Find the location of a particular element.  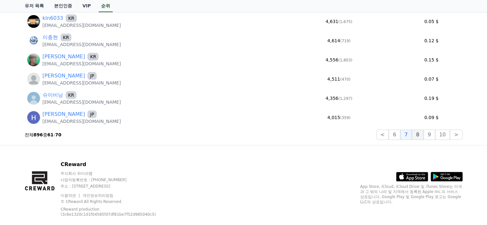

td: 0.12 $ is located at coordinates (432, 41).